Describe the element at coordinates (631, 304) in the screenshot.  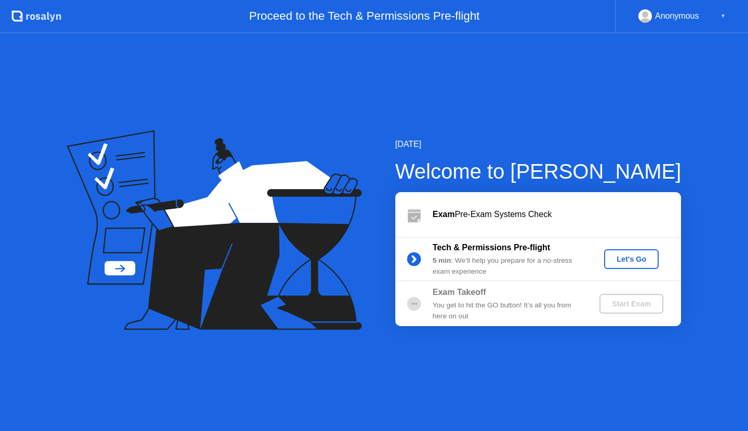
I see `button: Start Exam` at that location.